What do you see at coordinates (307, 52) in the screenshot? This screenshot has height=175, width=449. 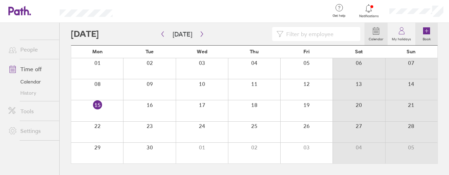 I see `span: Fri` at bounding box center [307, 52].